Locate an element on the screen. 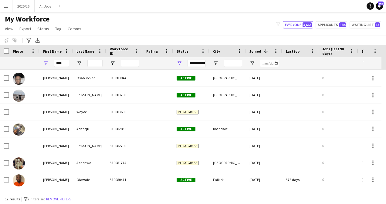 The image size is (386, 204). span: Last Name is located at coordinates (85, 51).